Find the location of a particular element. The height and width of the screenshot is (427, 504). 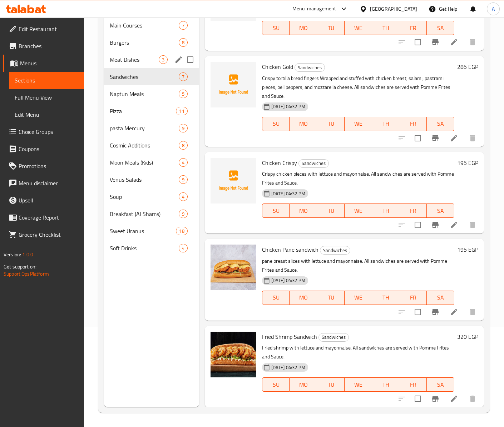

div: Main Courses7 is located at coordinates (151, 25).